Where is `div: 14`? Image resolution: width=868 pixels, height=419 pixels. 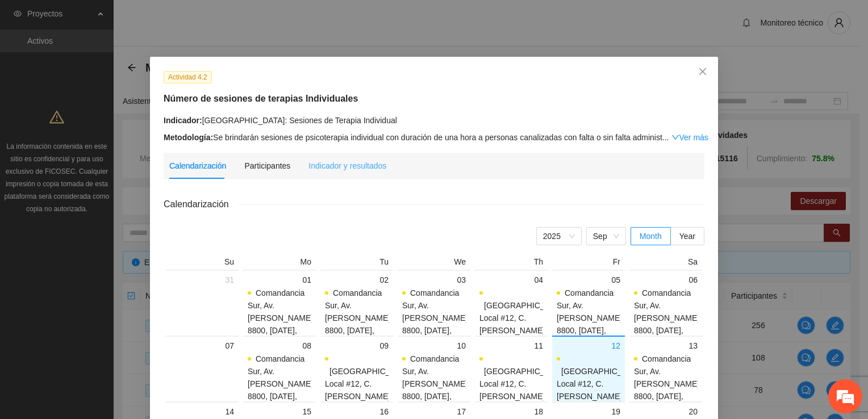
div: 14 is located at coordinates (202, 412).